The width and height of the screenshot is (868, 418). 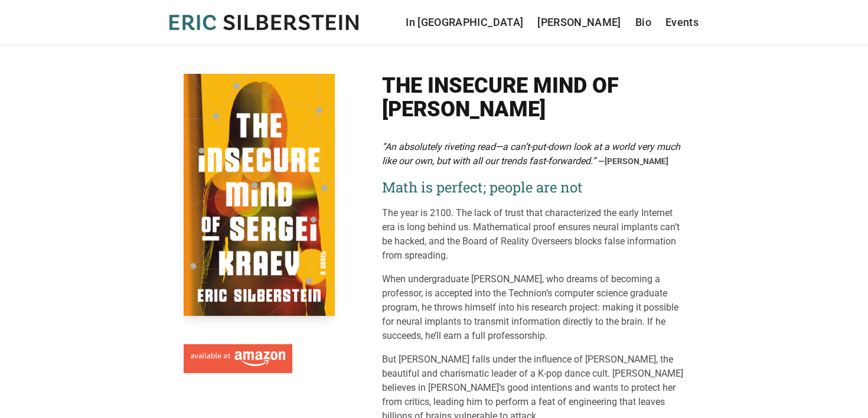 What do you see at coordinates (533, 234) in the screenshot?
I see `p: The year is 2100. The lack of trust that characterized the early Internet era is long behind us. ...` at bounding box center [533, 234].